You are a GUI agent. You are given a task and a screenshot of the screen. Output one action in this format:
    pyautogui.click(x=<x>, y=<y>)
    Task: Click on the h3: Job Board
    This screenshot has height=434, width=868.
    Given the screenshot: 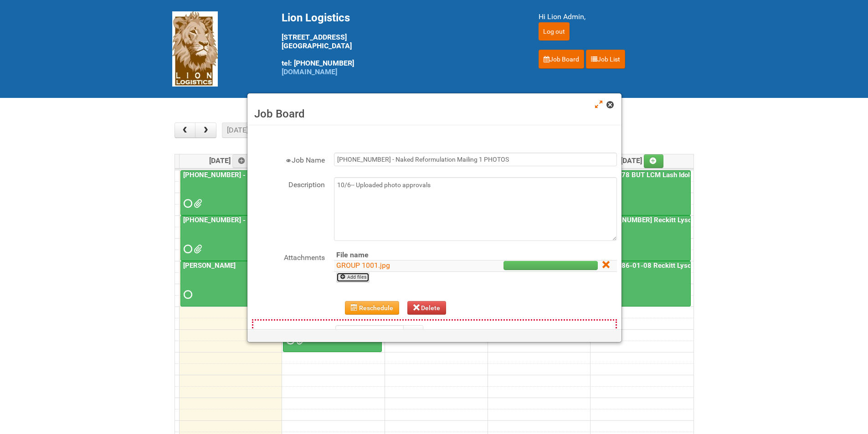 What is the action you would take?
    pyautogui.click(x=434, y=114)
    